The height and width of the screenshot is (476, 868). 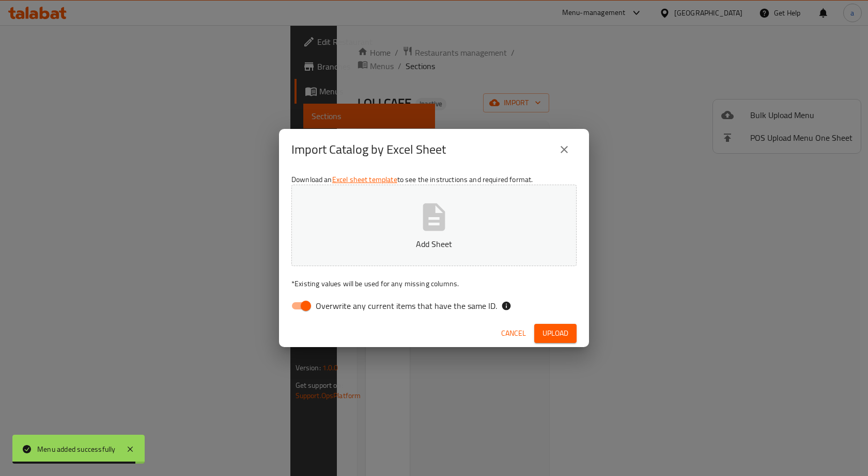 I want to click on a: Excel sheet template, so click(x=365, y=179).